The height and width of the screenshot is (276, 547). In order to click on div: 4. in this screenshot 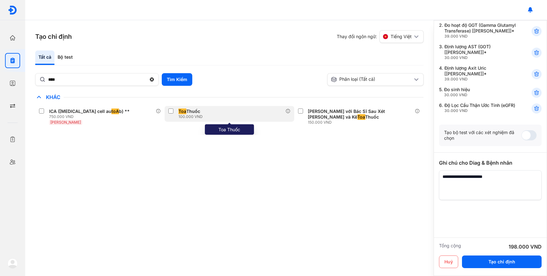, I will do `click(478, 73)`.